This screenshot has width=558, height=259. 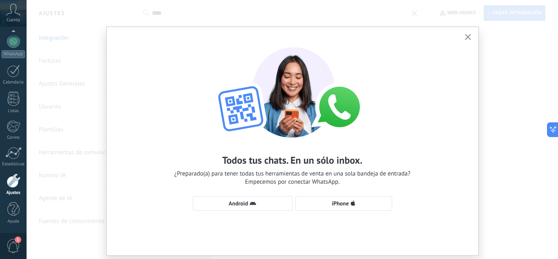 What do you see at coordinates (238, 203) in the screenshot?
I see `span: Android` at bounding box center [238, 203].